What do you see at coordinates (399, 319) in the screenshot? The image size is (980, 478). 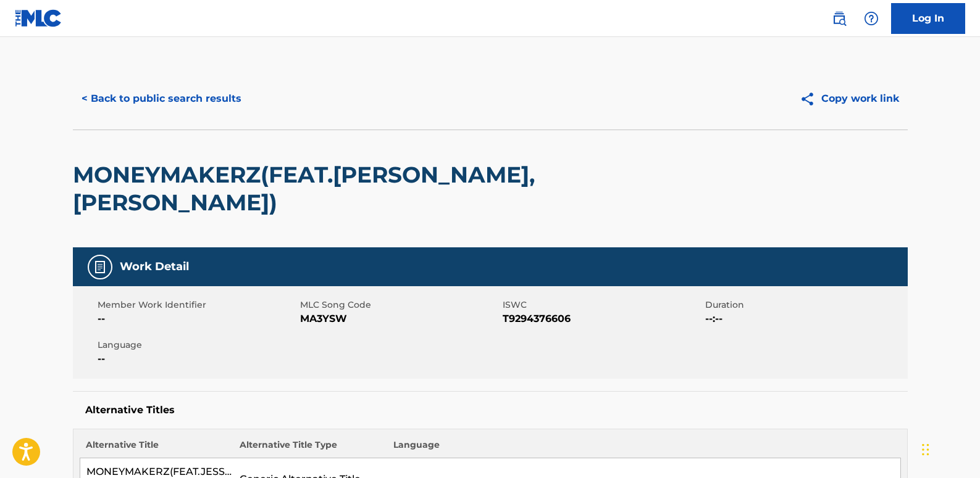 I see `span: MA3YSW` at bounding box center [399, 319].